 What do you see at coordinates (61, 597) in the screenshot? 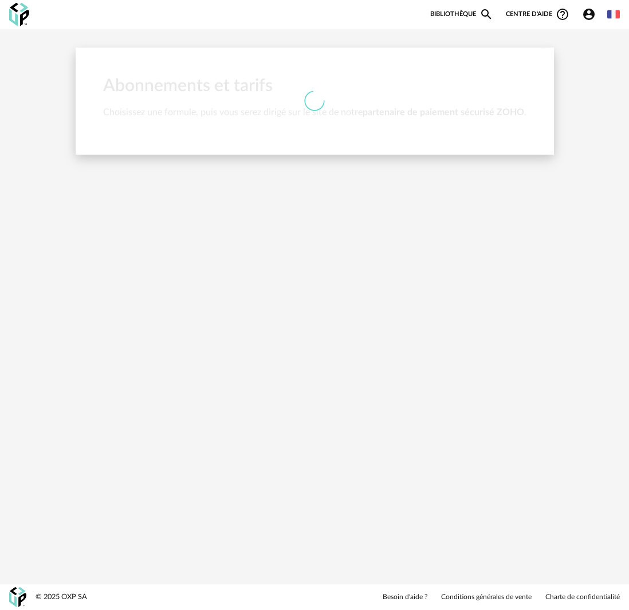
I see `div: © 2025 OXP SA` at bounding box center [61, 597].